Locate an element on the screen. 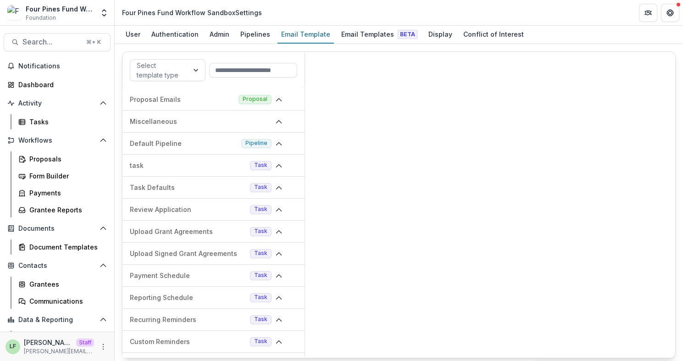  span: Pipeline is located at coordinates (256, 143).